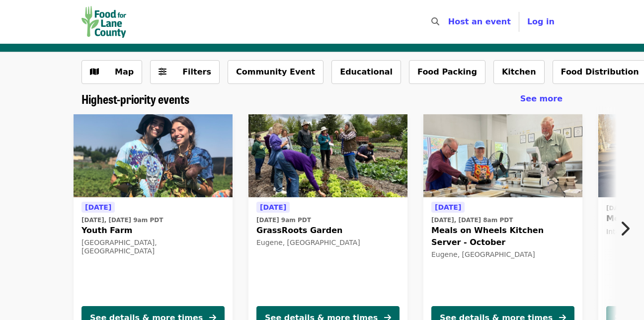  I want to click on a: See more, so click(541, 99).